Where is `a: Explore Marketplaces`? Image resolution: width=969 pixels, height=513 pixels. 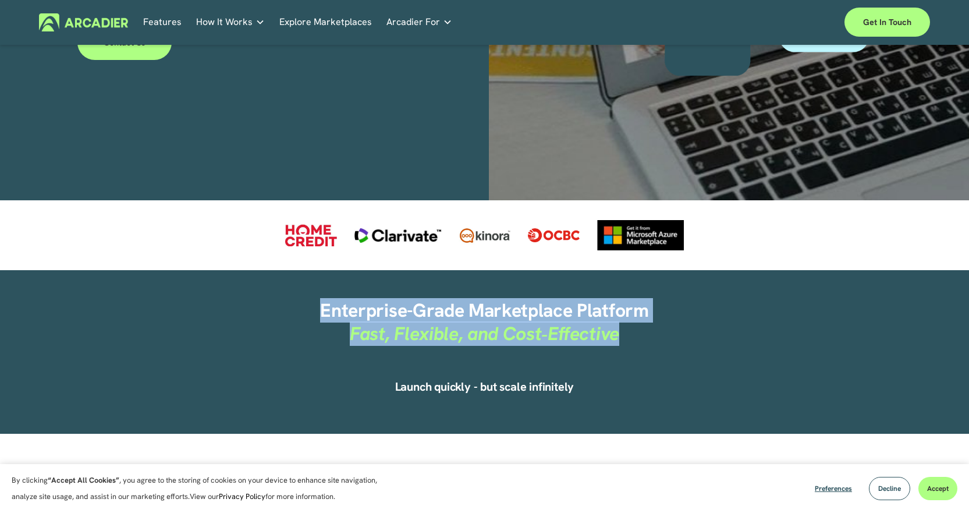 a: Explore Marketplaces is located at coordinates (325, 22).